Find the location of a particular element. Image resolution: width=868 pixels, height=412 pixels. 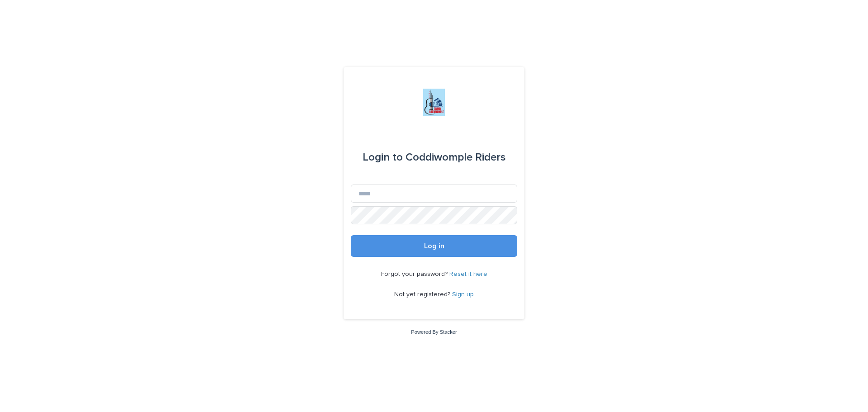

img: jxsLJbdS1eYBI7rVAS4p is located at coordinates (434, 102).